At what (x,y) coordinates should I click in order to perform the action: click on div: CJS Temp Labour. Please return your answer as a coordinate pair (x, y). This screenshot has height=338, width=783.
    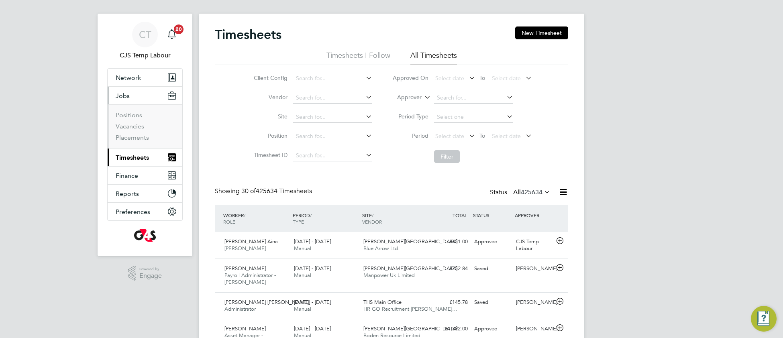
    Looking at the image, I should click on (534, 245).